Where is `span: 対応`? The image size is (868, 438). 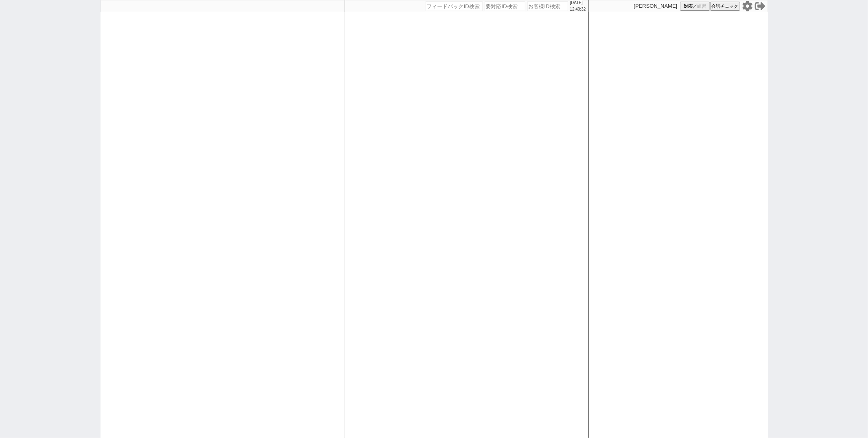
span: 対応 is located at coordinates (688, 6).